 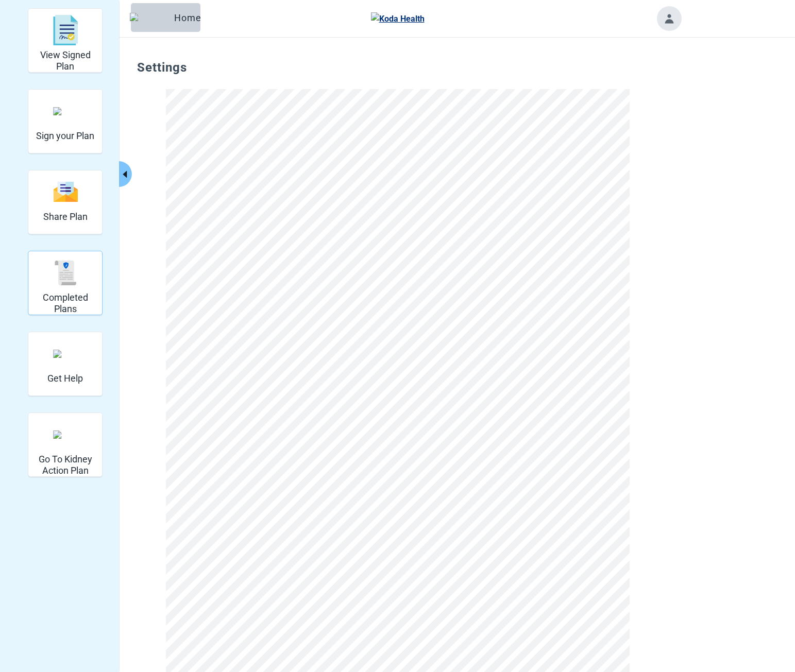 I want to click on div: Home, so click(x=166, y=18).